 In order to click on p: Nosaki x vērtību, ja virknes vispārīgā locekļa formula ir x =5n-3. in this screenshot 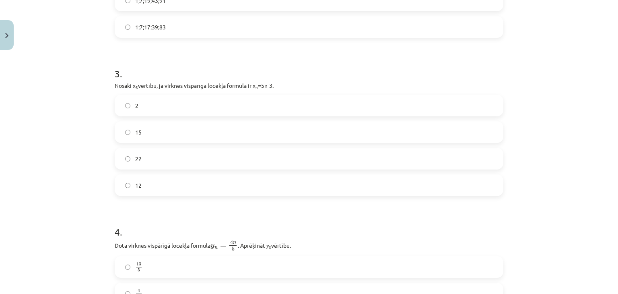, I will do `click(309, 85)`.